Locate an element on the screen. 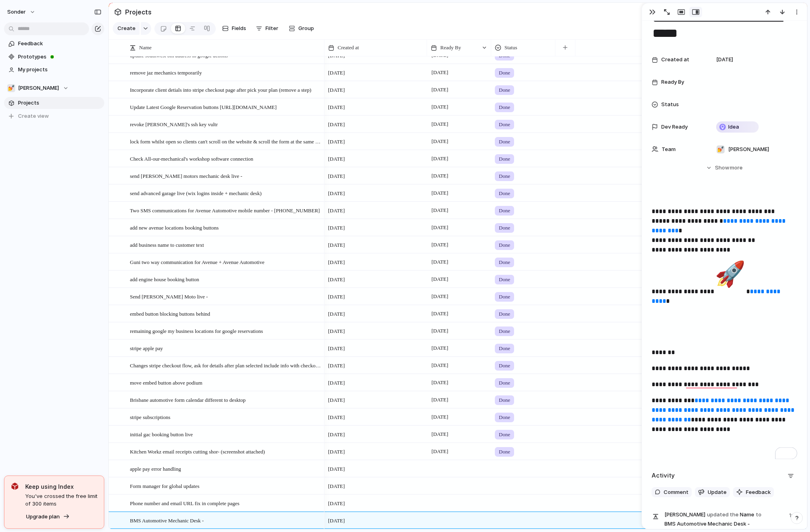 Image resolution: width=810 pixels, height=532 pixels. span: Form manager for global updates is located at coordinates (164, 485).